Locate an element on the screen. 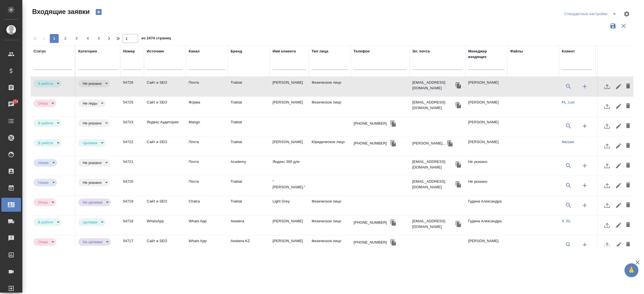 This screenshot has width=644, height=294. div: split button is located at coordinates (591, 14).